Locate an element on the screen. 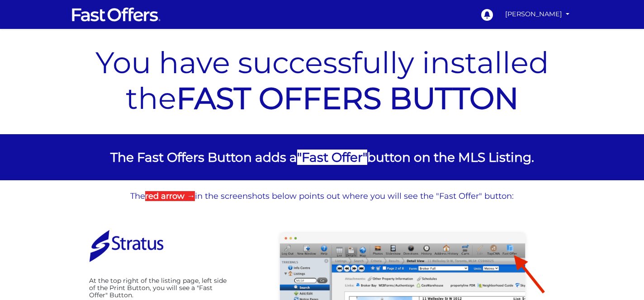 The width and height of the screenshot is (644, 300). strong: red arrow → is located at coordinates (170, 196).